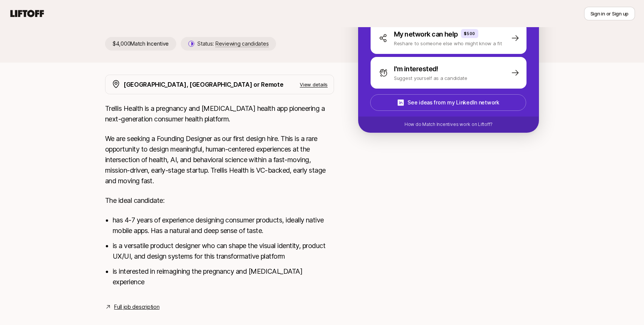 The width and height of the screenshot is (644, 325). I want to click on button: Sign in or Sign up, so click(609, 13).